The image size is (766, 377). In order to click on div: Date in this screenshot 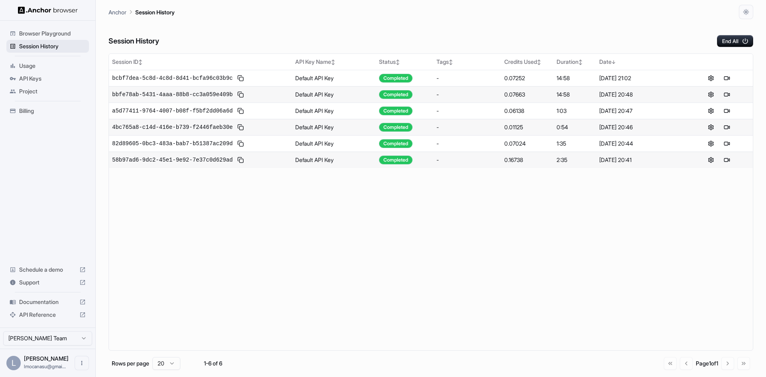, I will do `click(641, 62)`.